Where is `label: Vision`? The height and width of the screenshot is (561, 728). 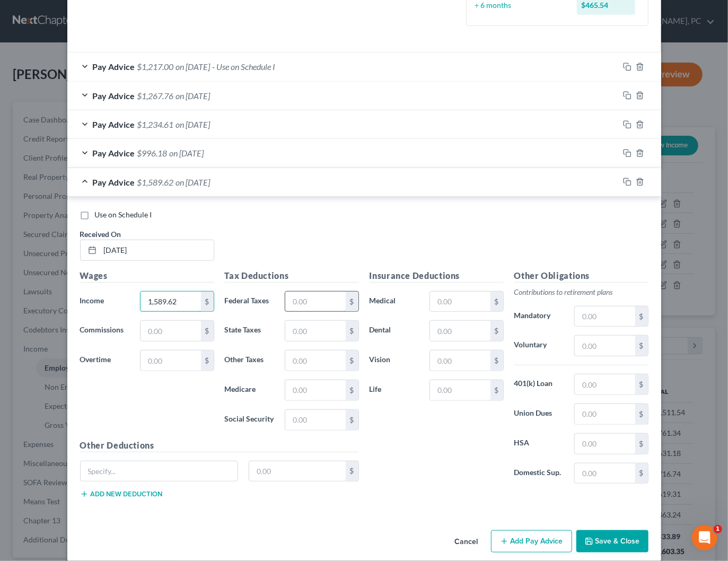
label: Vision is located at coordinates (394, 361).